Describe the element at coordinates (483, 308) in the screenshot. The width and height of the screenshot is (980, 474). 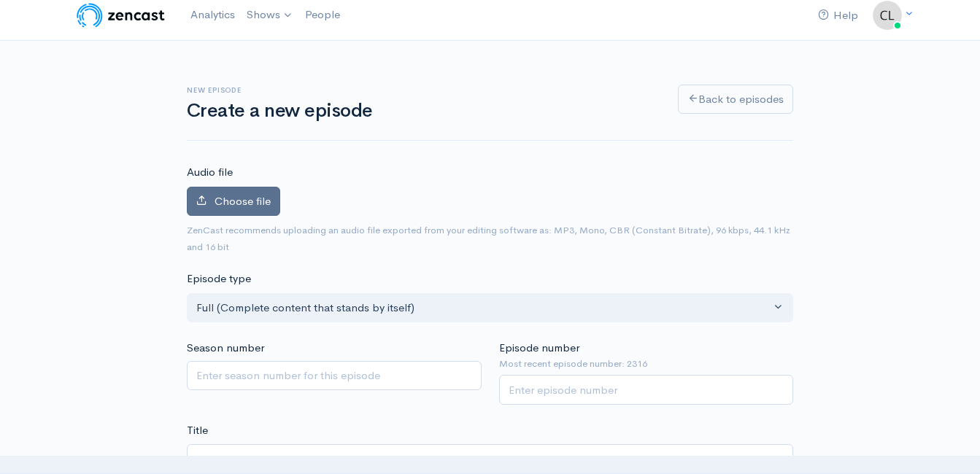
I see `div: Full (Complete content that stands by itself)` at that location.